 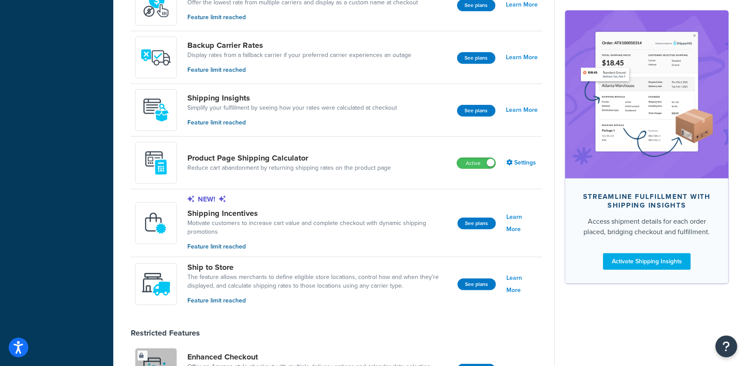 I want to click on a: Product Page Shipping Calculator, so click(x=289, y=158).